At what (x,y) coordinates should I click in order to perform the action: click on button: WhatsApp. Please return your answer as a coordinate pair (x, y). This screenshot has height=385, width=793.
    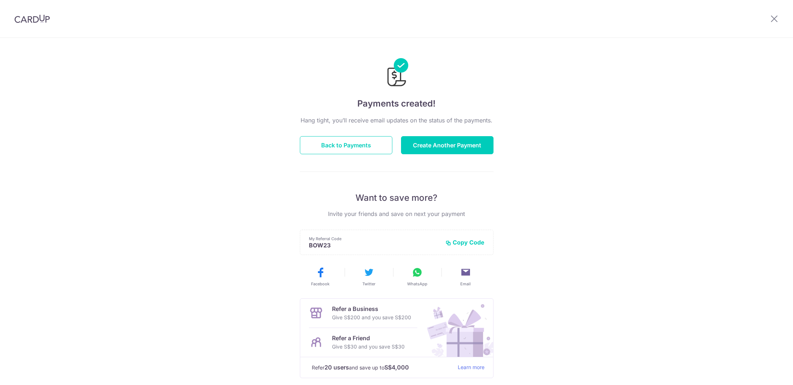
    Looking at the image, I should click on (417, 277).